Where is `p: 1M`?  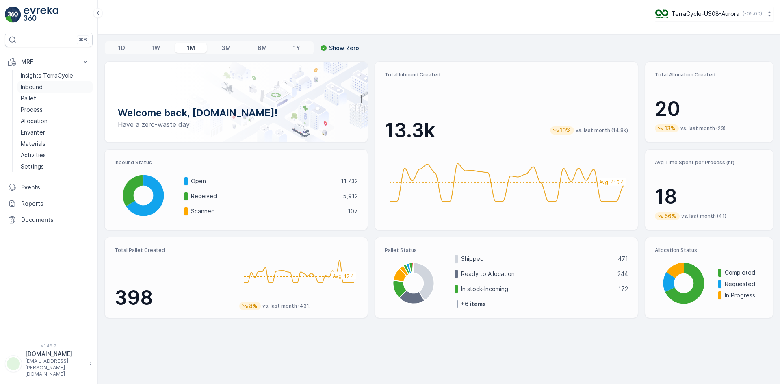
p: 1M is located at coordinates (191, 48).